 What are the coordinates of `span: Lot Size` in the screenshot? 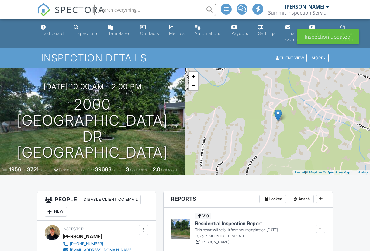 It's located at (87, 169).